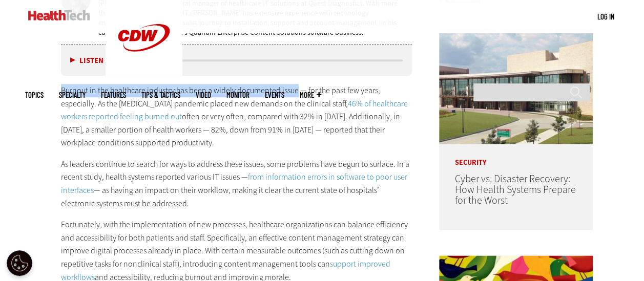  What do you see at coordinates (515, 190) in the screenshot?
I see `span: Cyber vs. Disaster Recovery: How Health Systems Prepare for the Worst` at bounding box center [515, 190].